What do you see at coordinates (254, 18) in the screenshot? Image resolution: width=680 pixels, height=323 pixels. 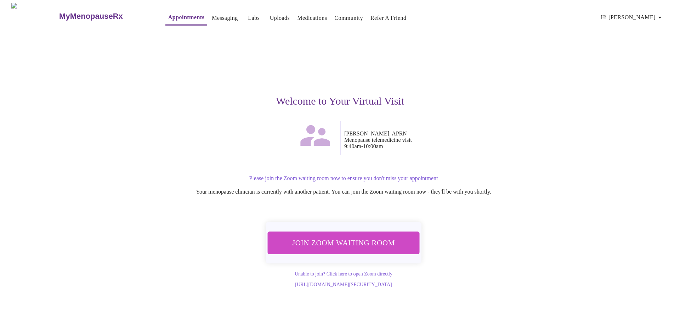 I see `button: Labs` at bounding box center [254, 18].